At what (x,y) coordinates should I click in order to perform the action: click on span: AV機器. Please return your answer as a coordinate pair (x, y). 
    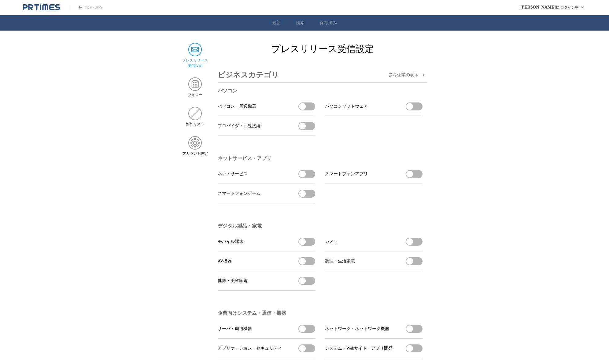
    Looking at the image, I should click on (225, 261).